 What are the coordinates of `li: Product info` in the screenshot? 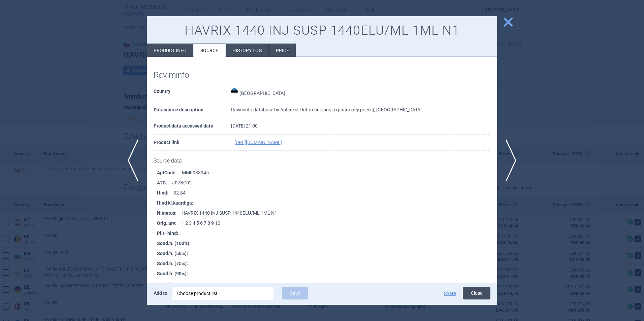 It's located at (170, 50).